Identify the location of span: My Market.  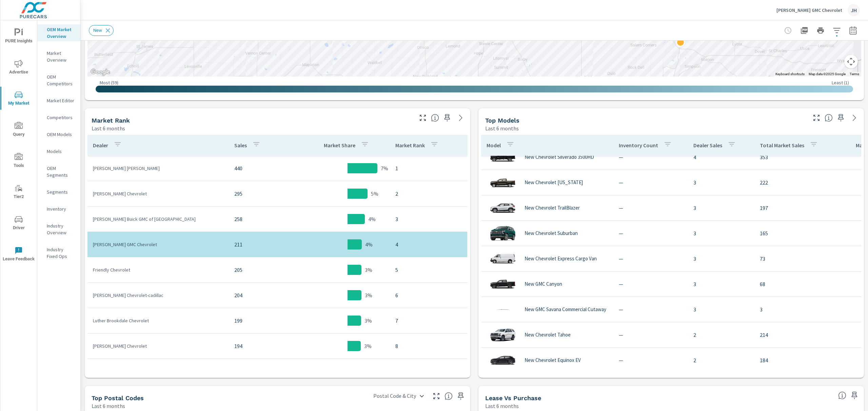
(18, 99).